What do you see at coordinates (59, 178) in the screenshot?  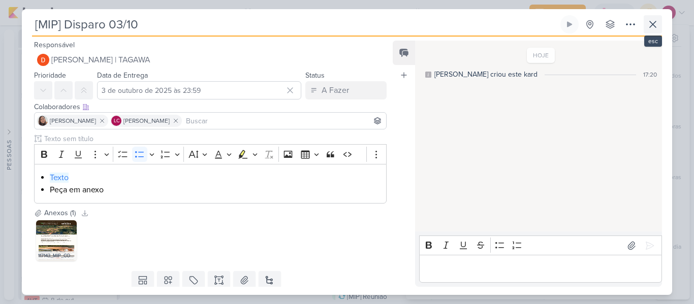 I see `a: Texto` at bounding box center [59, 178].